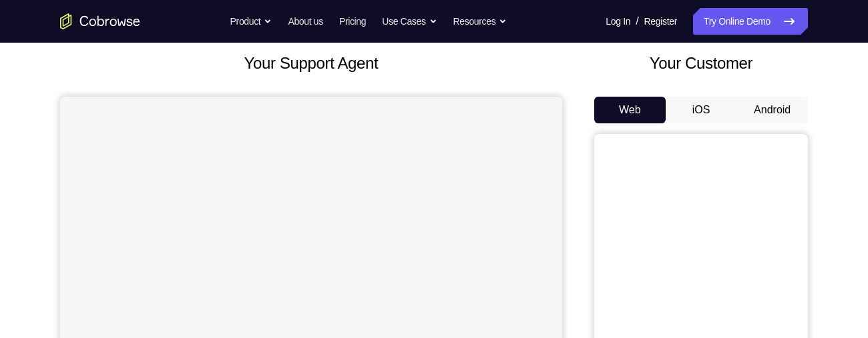  What do you see at coordinates (251, 21) in the screenshot?
I see `button: Product` at bounding box center [251, 21].